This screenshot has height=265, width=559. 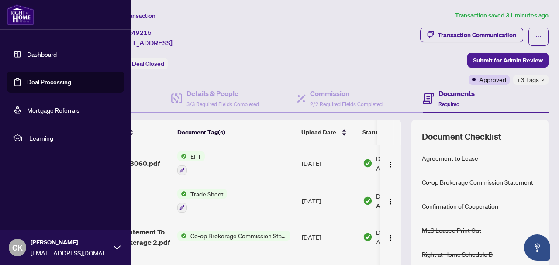 I want to click on span: rLearning, so click(x=72, y=138).